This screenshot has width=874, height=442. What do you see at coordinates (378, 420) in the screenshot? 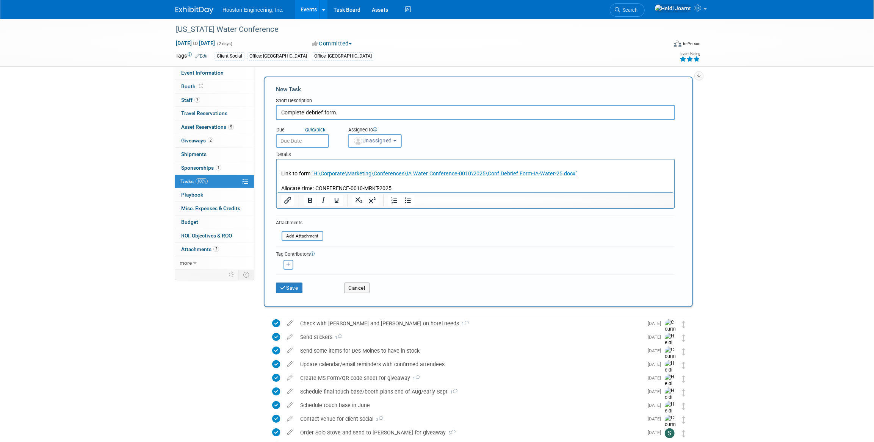
I see `span: 3` at bounding box center [378, 420].